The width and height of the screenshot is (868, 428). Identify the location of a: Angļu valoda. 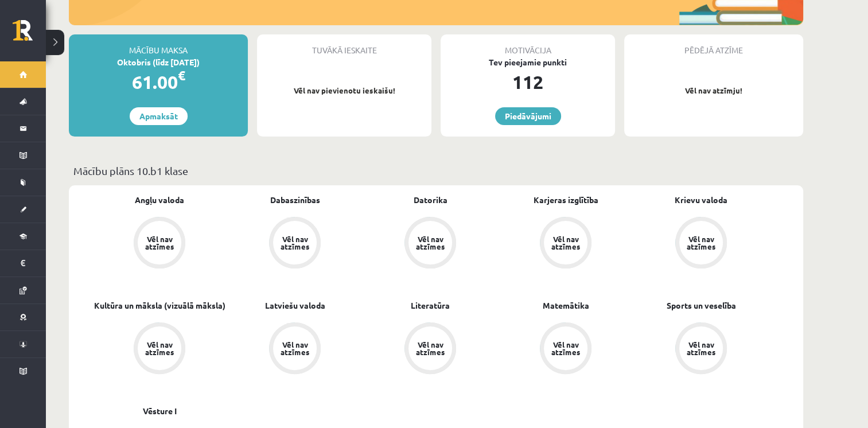
(160, 200).